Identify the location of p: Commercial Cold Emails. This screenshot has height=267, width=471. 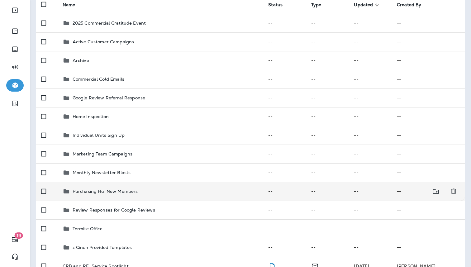
(99, 79).